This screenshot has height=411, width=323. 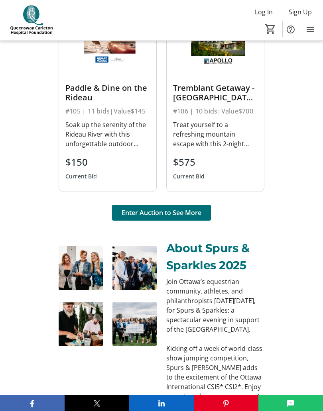 What do you see at coordinates (270, 29) in the screenshot?
I see `button: Cart` at bounding box center [270, 29].